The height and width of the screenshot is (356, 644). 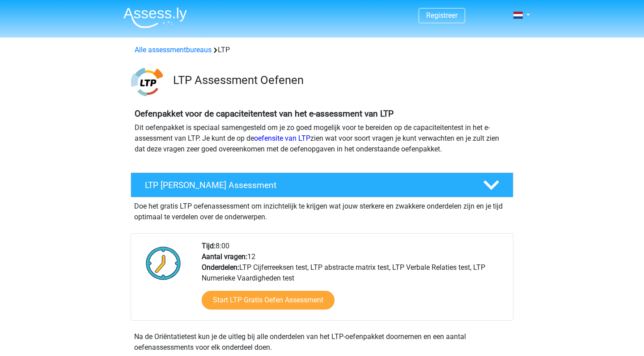 What do you see at coordinates (322, 138) in the screenshot?
I see `p: Dit oefenpakket is speciaal samengesteld om je zo goed mogelijk voor te bereiden op de capaciteit...` at bounding box center [322, 138].